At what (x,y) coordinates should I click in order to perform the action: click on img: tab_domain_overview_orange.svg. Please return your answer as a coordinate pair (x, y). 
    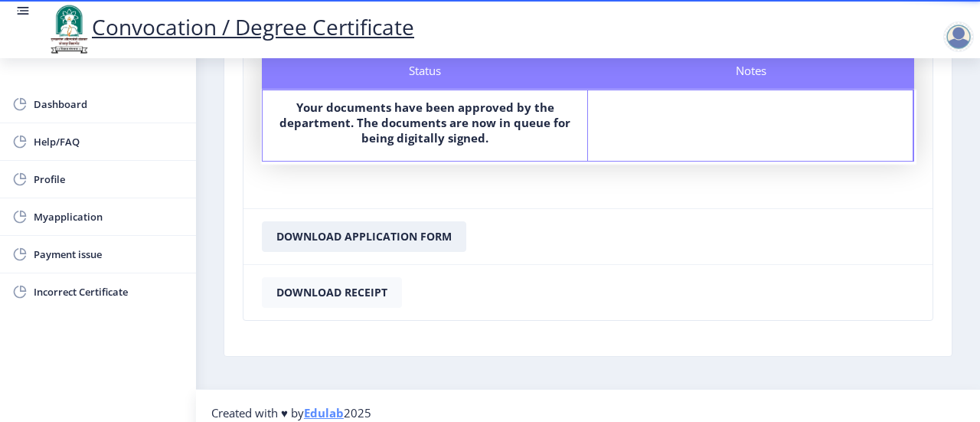
    Looking at the image, I should click on (48, 95).